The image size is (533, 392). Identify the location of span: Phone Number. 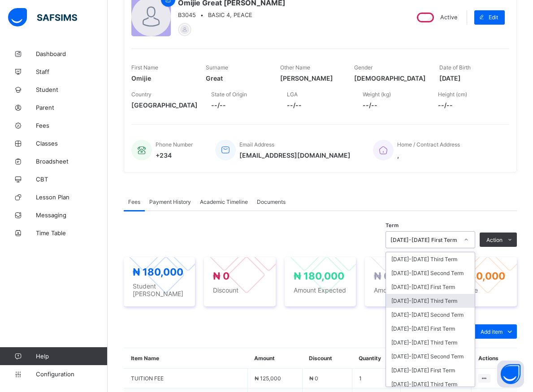
(174, 144).